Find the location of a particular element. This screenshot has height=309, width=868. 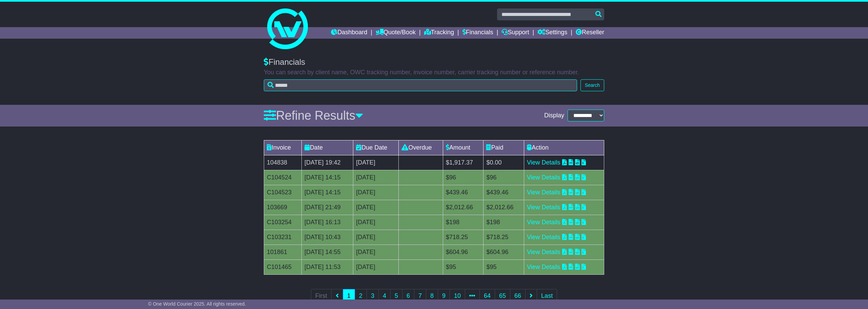

td: C104523 is located at coordinates (283, 193).